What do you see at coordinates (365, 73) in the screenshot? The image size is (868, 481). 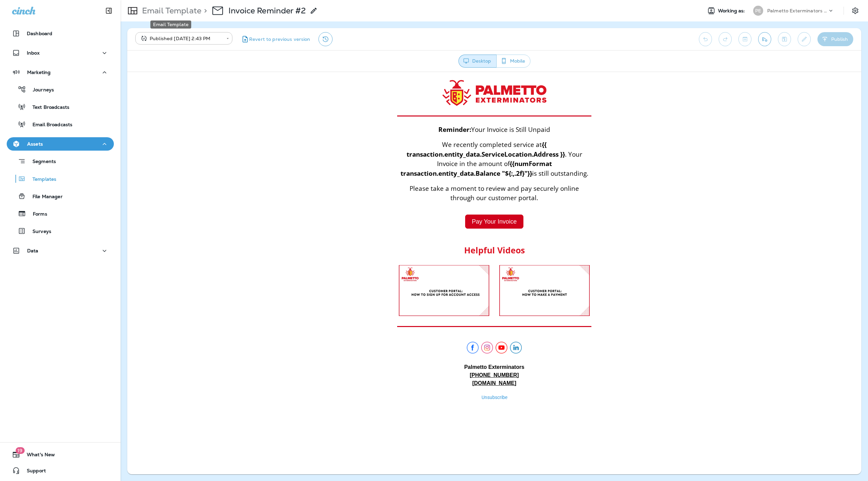 I see `span: We recently completed service at` at bounding box center [365, 73].